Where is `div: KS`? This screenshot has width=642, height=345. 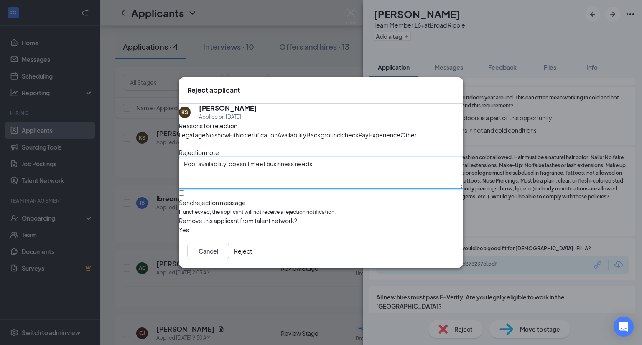
div: KS is located at coordinates (185, 112).